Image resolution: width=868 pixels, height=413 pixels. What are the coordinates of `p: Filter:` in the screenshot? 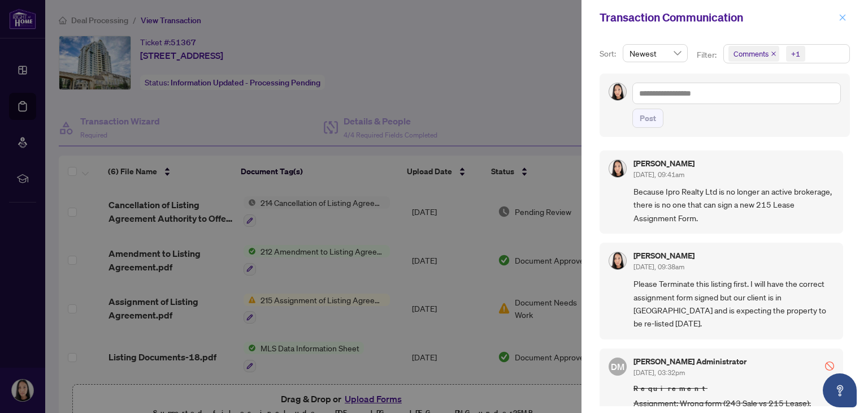 It's located at (708, 55).